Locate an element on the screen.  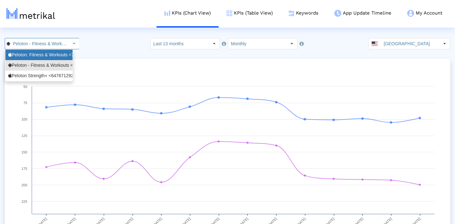
text: 75 is located at coordinates (25, 103).